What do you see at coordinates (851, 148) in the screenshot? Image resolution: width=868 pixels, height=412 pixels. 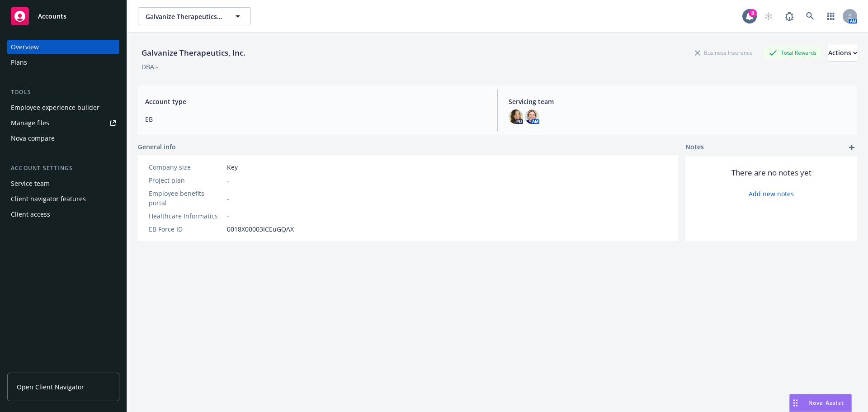 I see `a: add` at bounding box center [851, 148].